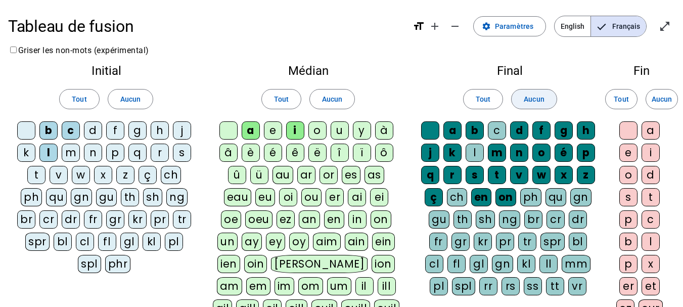 The height and width of the screenshot is (307, 683). What do you see at coordinates (383, 242) in the screenshot?
I see `div: ein` at bounding box center [383, 242].